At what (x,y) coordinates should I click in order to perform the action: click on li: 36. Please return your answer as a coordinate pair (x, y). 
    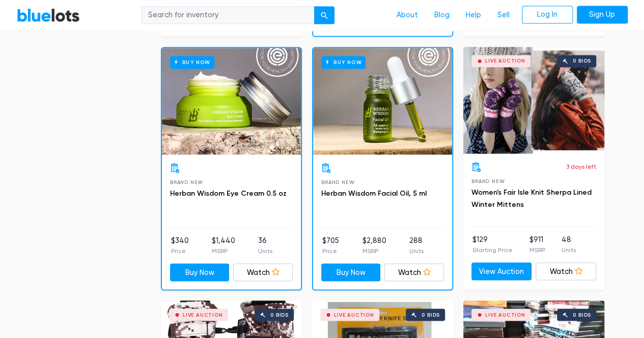
    Looking at the image, I should click on (265, 246).